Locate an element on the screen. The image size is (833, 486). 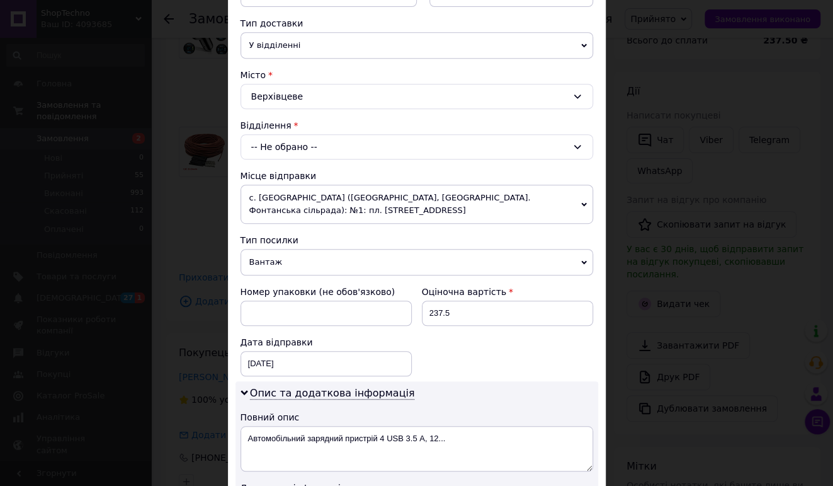
span: У відділенні is located at coordinates (417, 45).